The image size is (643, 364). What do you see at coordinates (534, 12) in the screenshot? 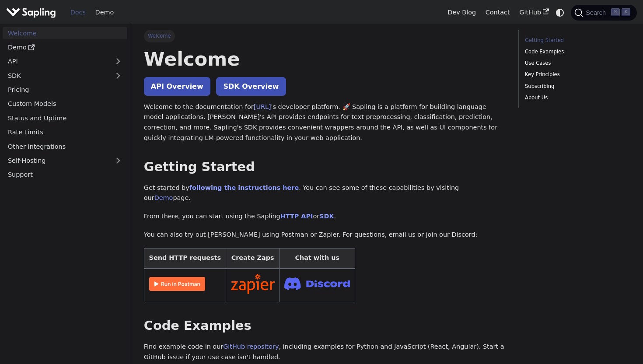
I see `a: GitHub` at bounding box center [534, 12].